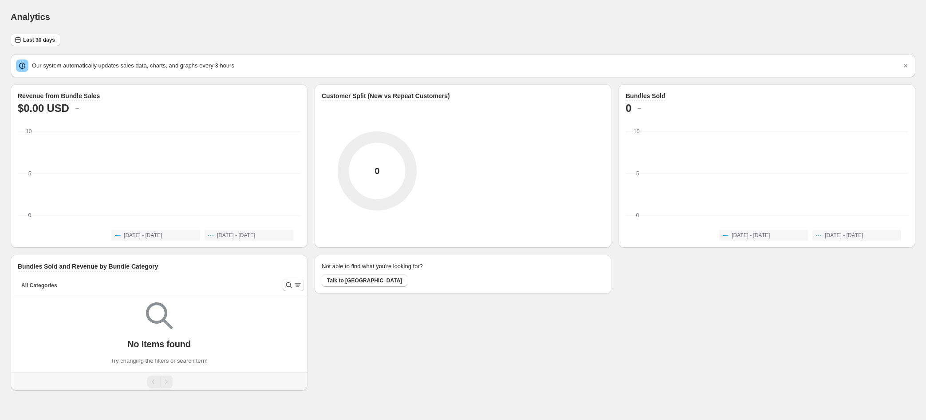 Image resolution: width=926 pixels, height=420 pixels. I want to click on h2: Not able to find what you're looking for?, so click(372, 266).